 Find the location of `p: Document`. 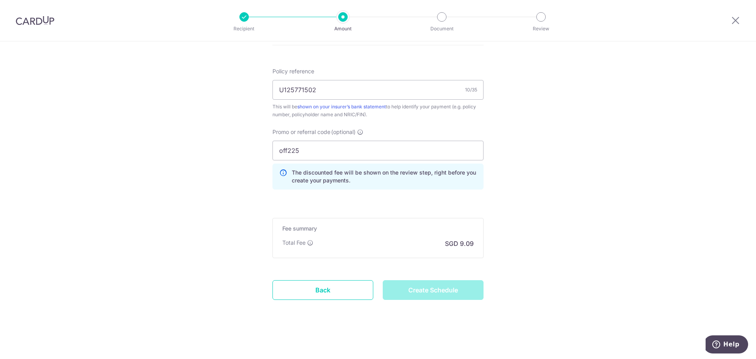

p: Document is located at coordinates (442, 29).